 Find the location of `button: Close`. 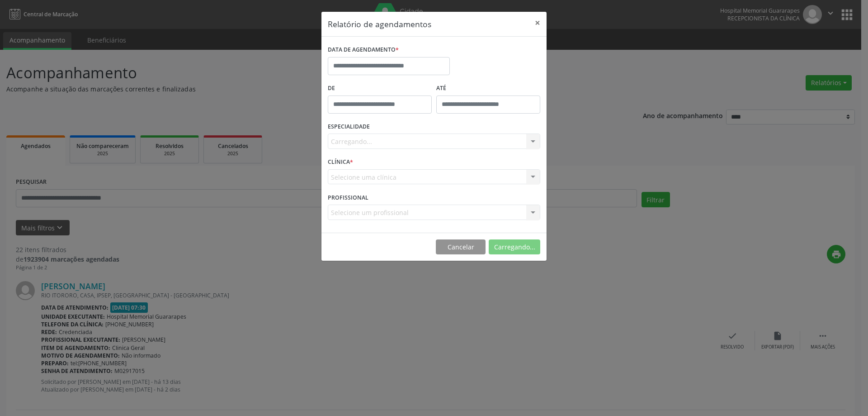

button: Close is located at coordinates (538, 23).